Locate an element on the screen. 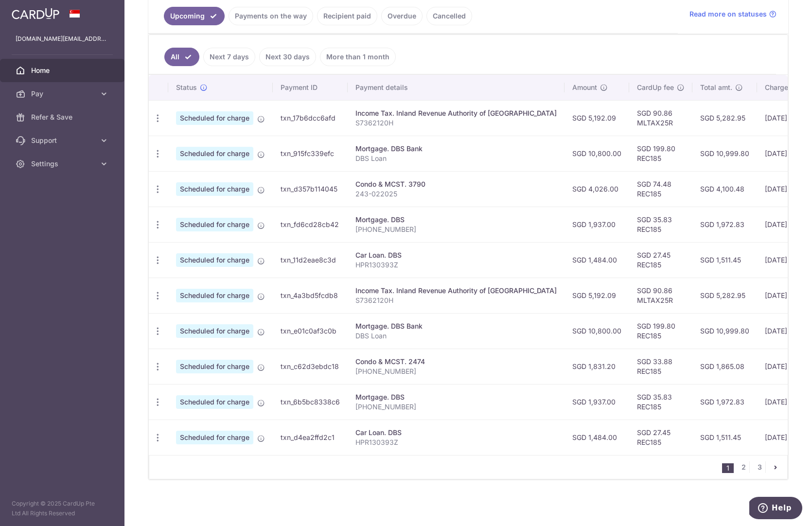  td: txn_6b5bc8338c6 is located at coordinates (310, 402).